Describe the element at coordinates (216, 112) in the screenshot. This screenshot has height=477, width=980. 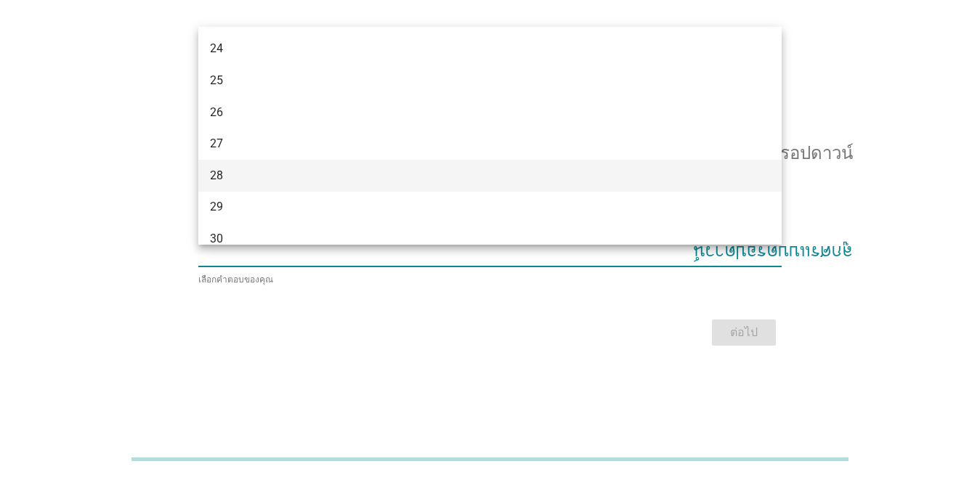
I see `font: 26` at that location.